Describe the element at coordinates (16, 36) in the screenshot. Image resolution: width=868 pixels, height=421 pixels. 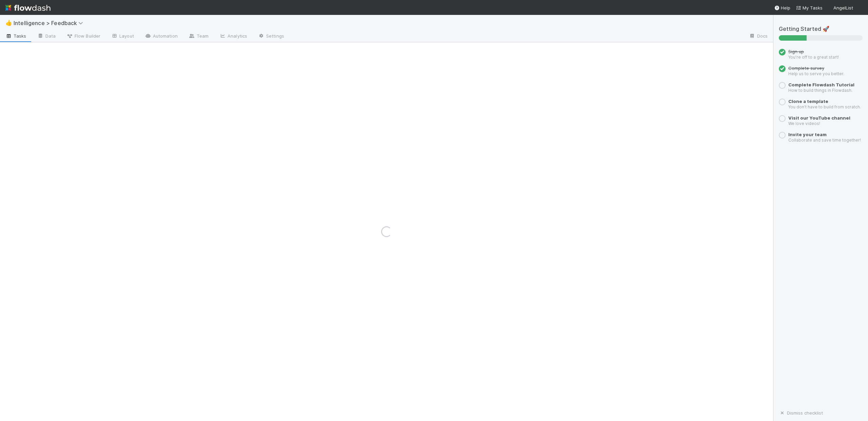
I see `span: Tasks` at that location.